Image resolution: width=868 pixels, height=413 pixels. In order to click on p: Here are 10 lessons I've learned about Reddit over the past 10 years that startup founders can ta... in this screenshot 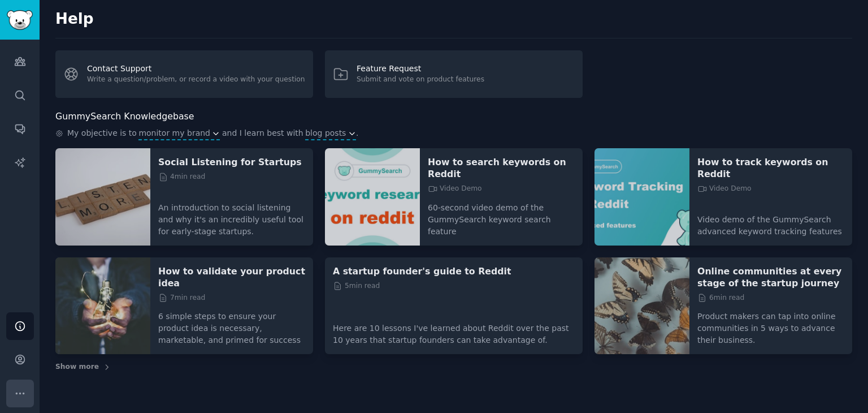, I will do `click(454, 330)`.